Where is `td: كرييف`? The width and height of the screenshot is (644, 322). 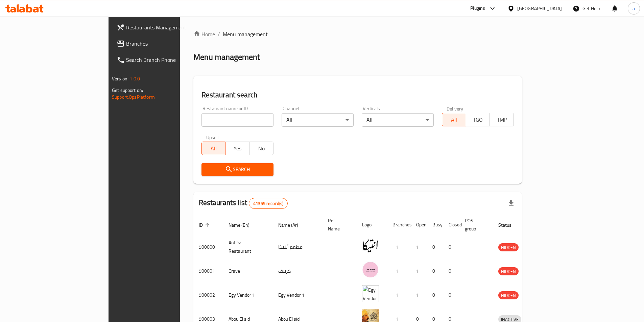
td: كرييف is located at coordinates (298, 271).